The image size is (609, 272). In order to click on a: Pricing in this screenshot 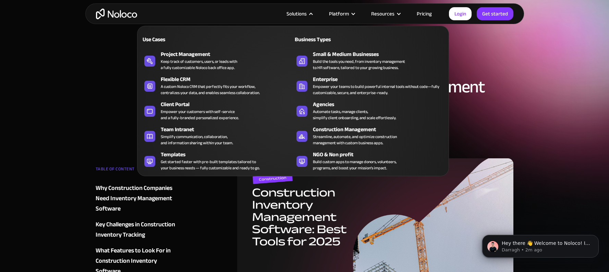, I will do `click(424, 14)`.